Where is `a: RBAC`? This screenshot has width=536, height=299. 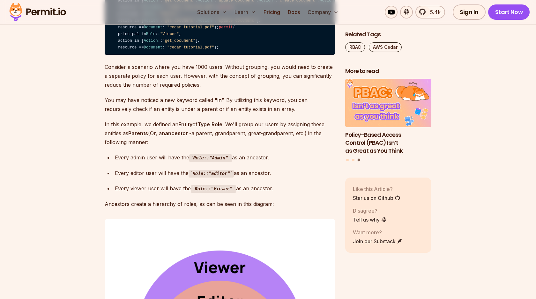
a: RBAC is located at coordinates (355, 47).